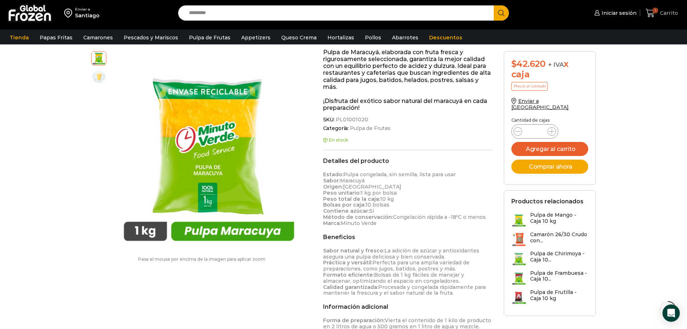  What do you see at coordinates (408, 160) in the screenshot?
I see `h2: Detalles del producto` at bounding box center [408, 160].